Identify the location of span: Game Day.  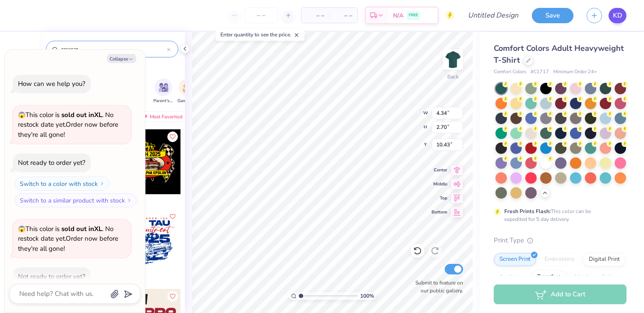
(187, 101).